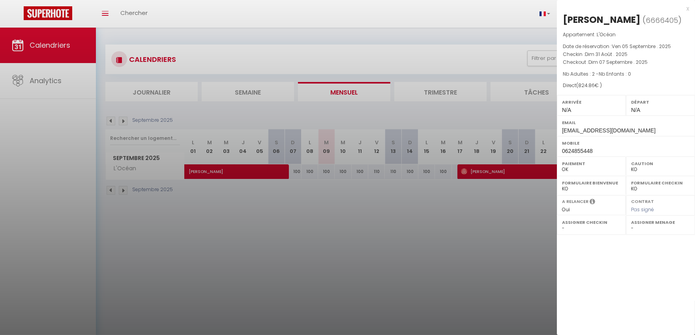 This screenshot has width=695, height=335. I want to click on label: Contrat, so click(642, 201).